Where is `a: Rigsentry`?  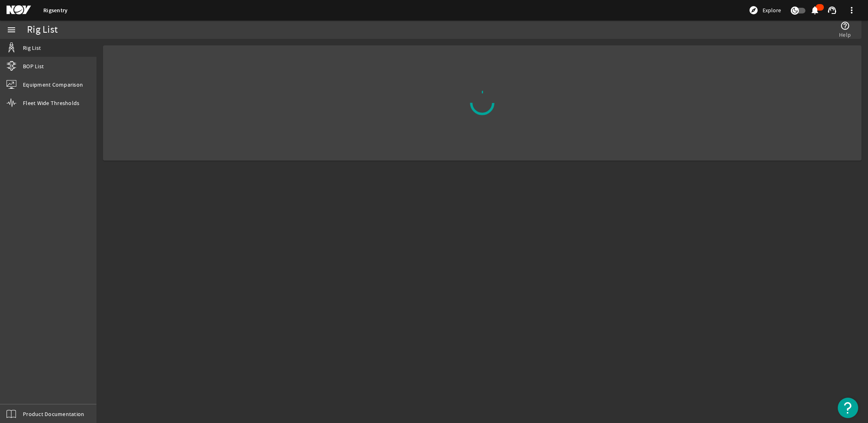 a: Rigsentry is located at coordinates (55, 11).